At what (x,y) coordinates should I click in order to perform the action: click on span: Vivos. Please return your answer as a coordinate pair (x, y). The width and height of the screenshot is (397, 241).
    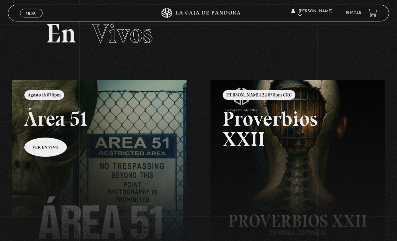
    Looking at the image, I should click on (122, 34).